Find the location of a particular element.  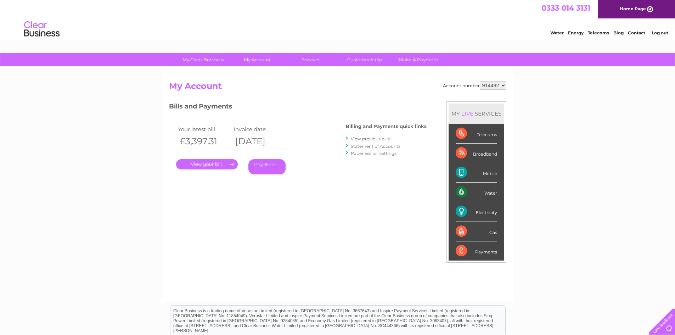

img: logo.png is located at coordinates (42, 29).